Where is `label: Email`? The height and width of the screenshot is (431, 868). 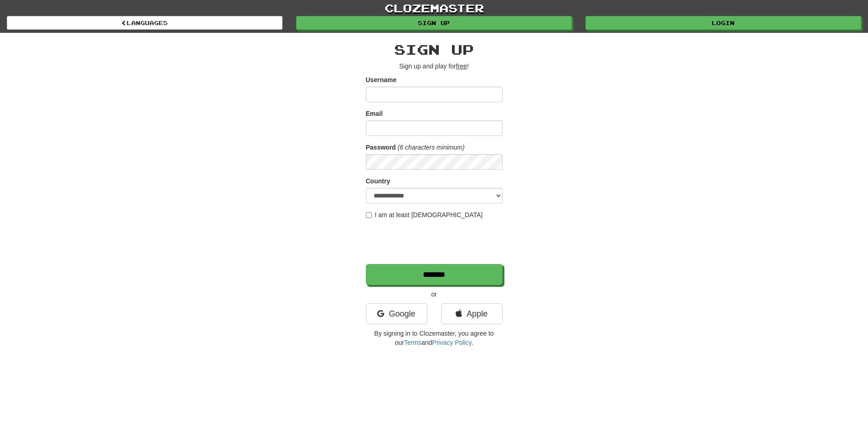
label: Email is located at coordinates (374, 114).